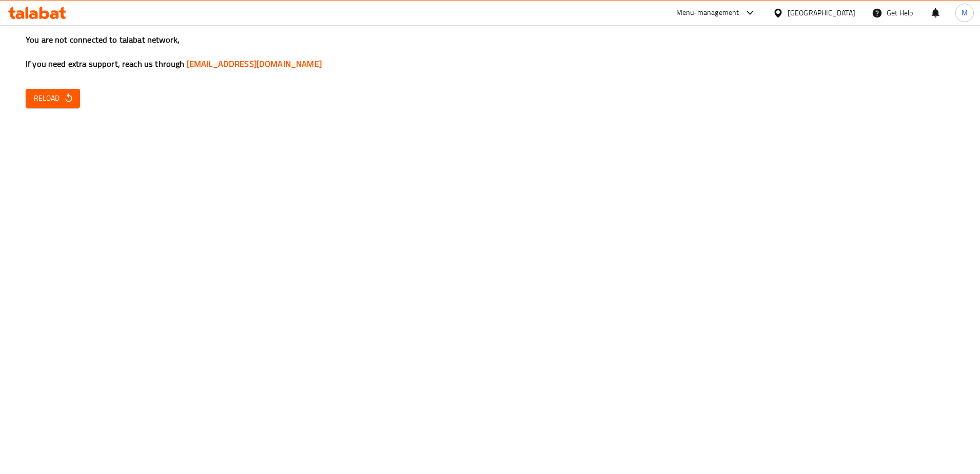 The width and height of the screenshot is (980, 474). What do you see at coordinates (965, 13) in the screenshot?
I see `span: M` at bounding box center [965, 13].